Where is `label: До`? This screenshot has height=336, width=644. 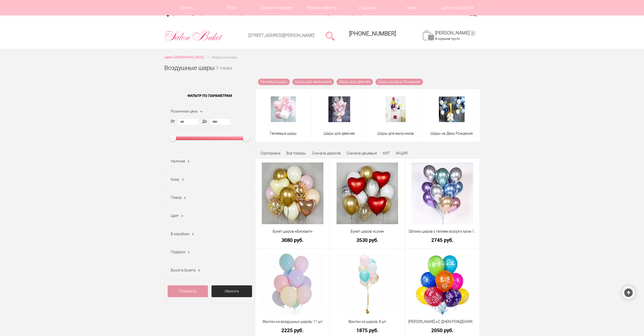
label: До is located at coordinates (205, 121).